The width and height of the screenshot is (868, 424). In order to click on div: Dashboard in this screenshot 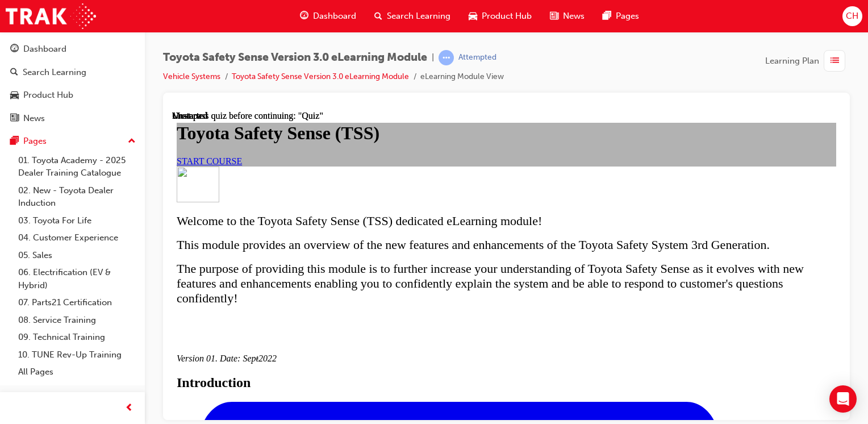, I will do `click(45, 49)`.